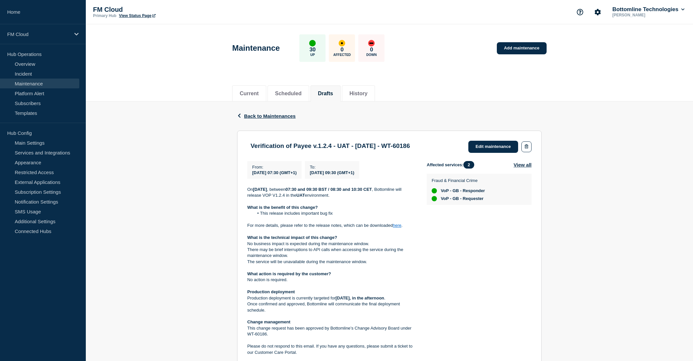  What do you see at coordinates (332, 244) in the screenshot?
I see `p: No business impact is expected during the maintenance window.` at bounding box center [332, 244].